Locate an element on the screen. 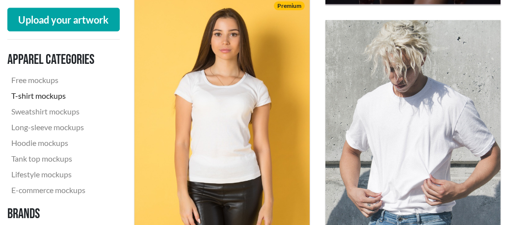 Image resolution: width=508 pixels, height=225 pixels. a: Long-sleeve mockups is located at coordinates (59, 127).